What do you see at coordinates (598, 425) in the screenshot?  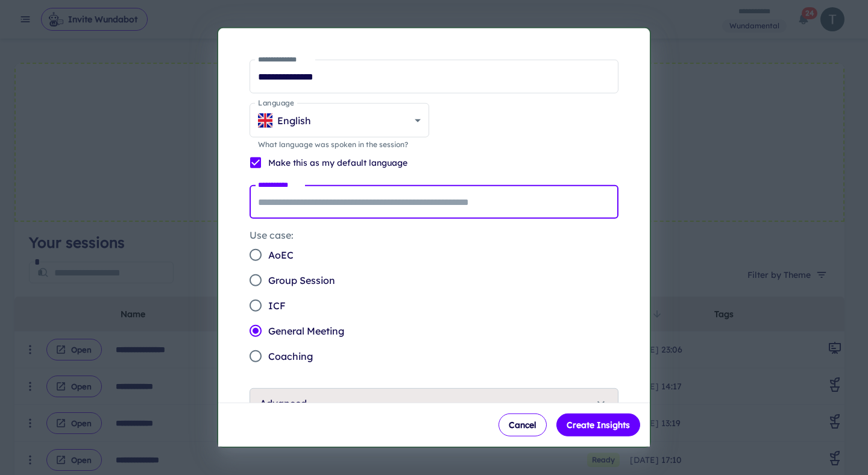 I see `button: Create Insights` at bounding box center [598, 425].